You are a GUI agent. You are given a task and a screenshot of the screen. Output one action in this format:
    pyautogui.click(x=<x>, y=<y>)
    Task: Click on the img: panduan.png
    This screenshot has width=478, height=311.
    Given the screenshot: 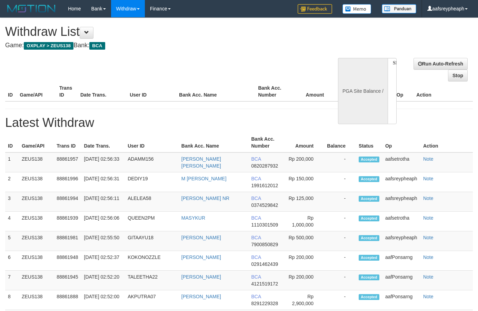 What is the action you would take?
    pyautogui.click(x=399, y=9)
    